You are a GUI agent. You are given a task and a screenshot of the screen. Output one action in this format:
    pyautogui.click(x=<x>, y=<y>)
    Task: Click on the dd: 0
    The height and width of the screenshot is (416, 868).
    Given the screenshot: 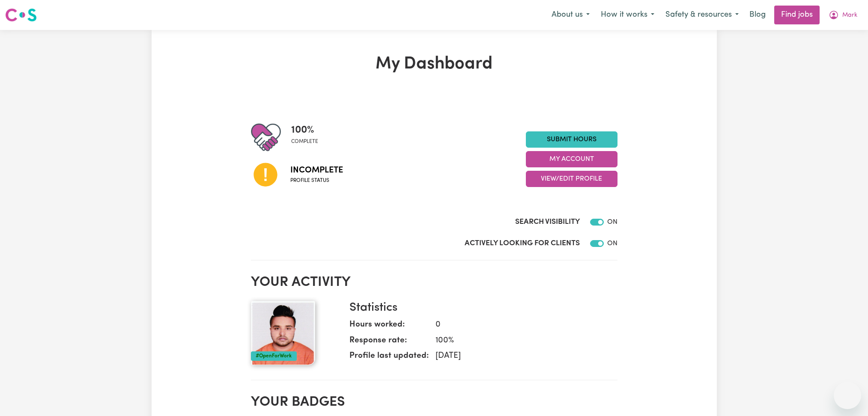 What is the action you would take?
    pyautogui.click(x=519, y=325)
    